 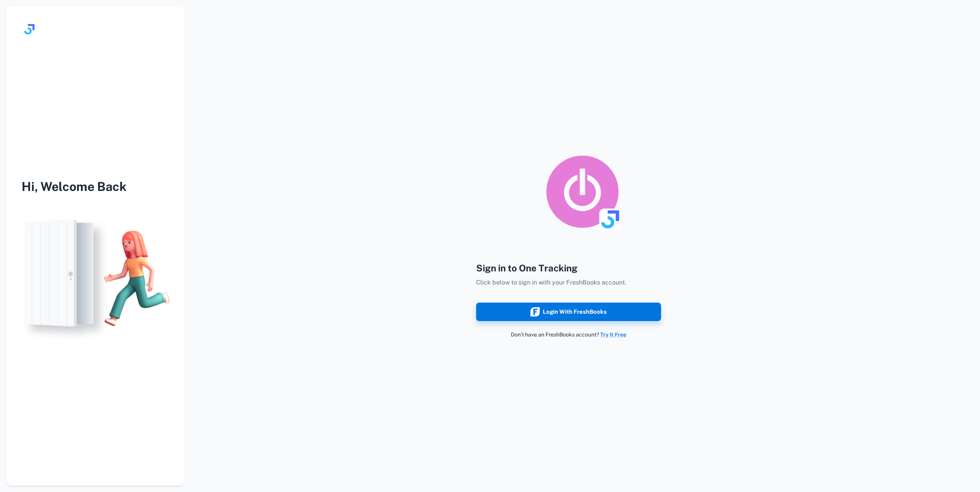 What do you see at coordinates (95, 279) in the screenshot?
I see `img: login` at bounding box center [95, 279].